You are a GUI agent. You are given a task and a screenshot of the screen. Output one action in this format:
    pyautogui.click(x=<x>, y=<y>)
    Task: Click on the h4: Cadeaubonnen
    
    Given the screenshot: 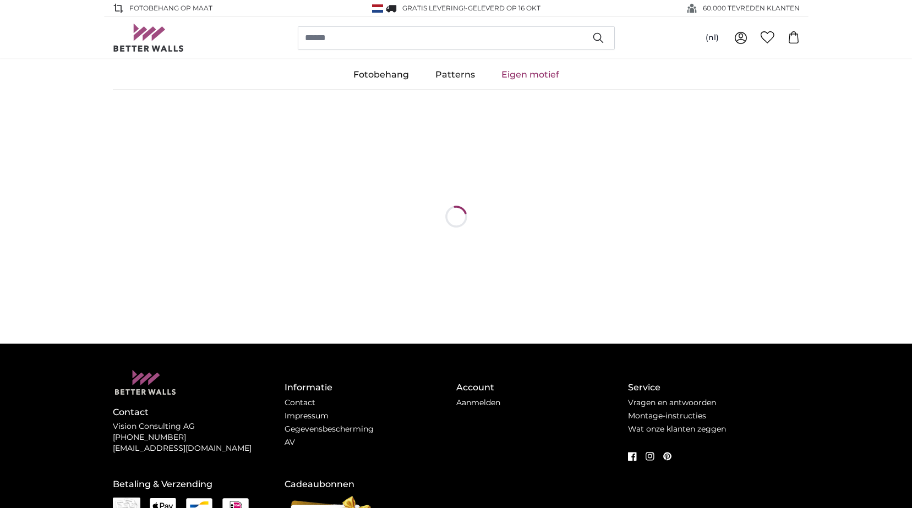 What is the action you would take?
    pyautogui.click(x=370, y=485)
    